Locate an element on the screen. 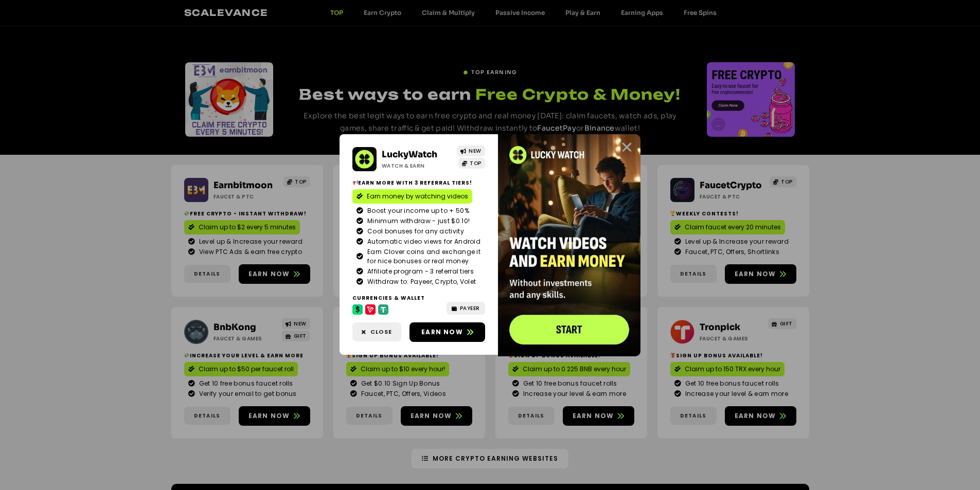  a: Earn now is located at coordinates (447, 332).